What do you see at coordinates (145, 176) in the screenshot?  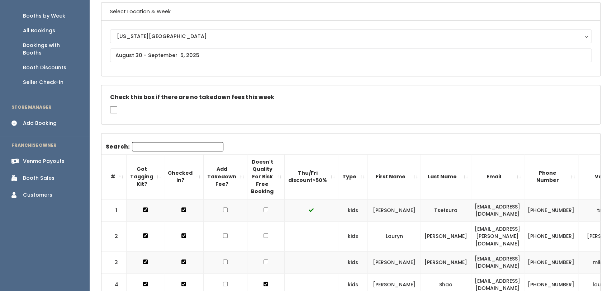 I see `th: Got Tagging Kit?: activate to sort column ascending` at bounding box center [145, 176].